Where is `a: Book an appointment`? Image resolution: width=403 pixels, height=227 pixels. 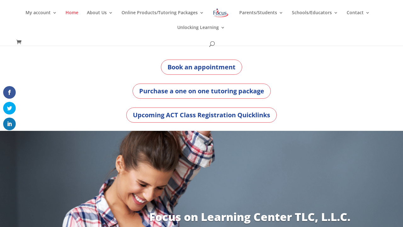
a: Book an appointment is located at coordinates (202, 67).